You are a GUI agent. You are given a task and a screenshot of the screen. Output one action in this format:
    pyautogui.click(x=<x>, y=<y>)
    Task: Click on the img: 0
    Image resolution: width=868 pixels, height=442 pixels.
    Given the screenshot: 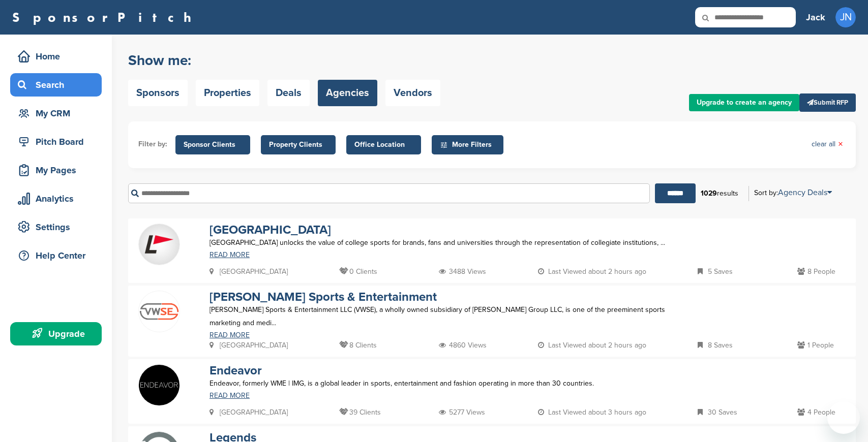 What is the action you would take?
    pyautogui.click(x=159, y=386)
    